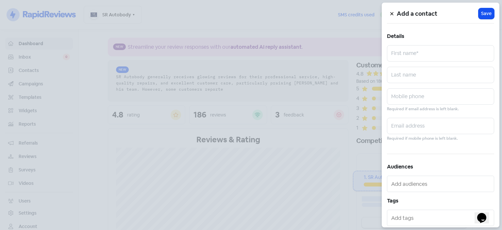 Image resolution: width=502 pixels, height=230 pixels. Describe the element at coordinates (437, 14) in the screenshot. I see `h5: Add a contact` at that location.